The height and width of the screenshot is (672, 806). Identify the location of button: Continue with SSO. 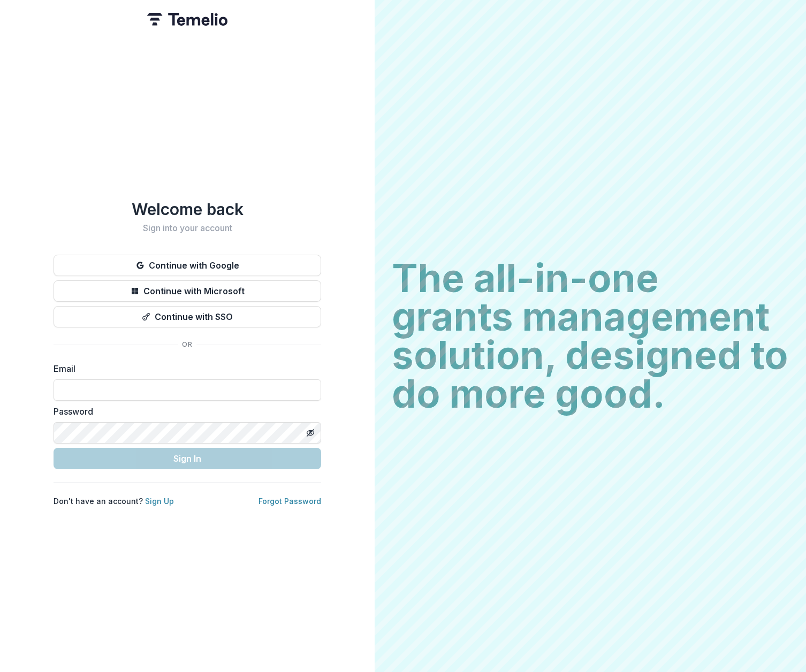
(187, 317).